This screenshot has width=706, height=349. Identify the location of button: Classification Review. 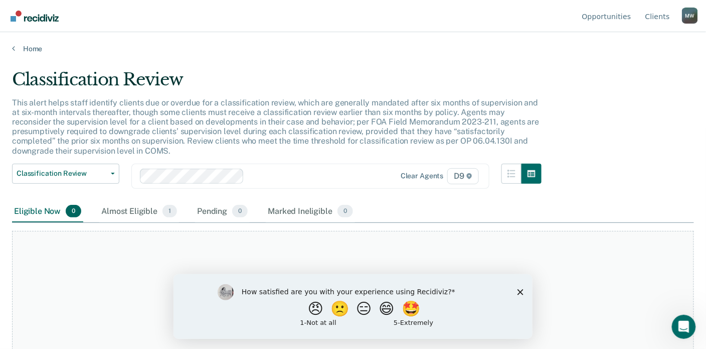
(66, 174).